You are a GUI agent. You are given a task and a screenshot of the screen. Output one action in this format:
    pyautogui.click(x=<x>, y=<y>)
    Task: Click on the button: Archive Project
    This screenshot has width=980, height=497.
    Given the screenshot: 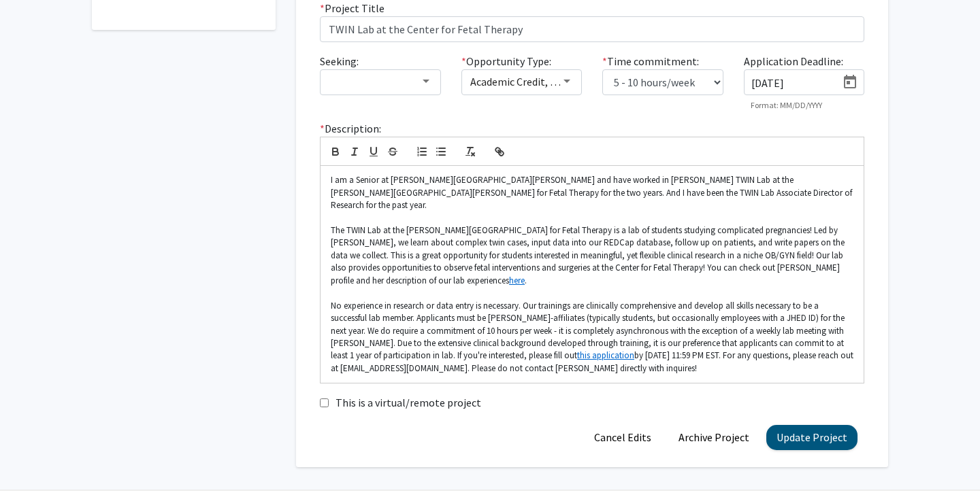 What is the action you would take?
    pyautogui.click(x=714, y=437)
    